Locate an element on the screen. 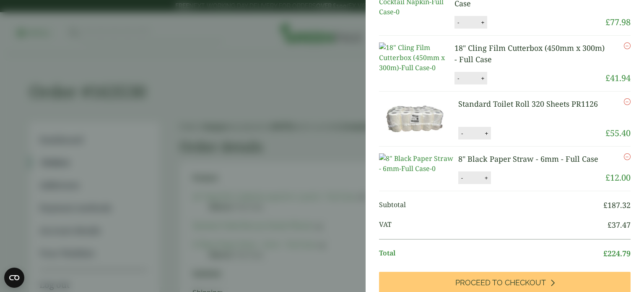 The image size is (644, 292). img: 8" Black Paper Straw - 6mm-Full Case-0 is located at coordinates (417, 163).